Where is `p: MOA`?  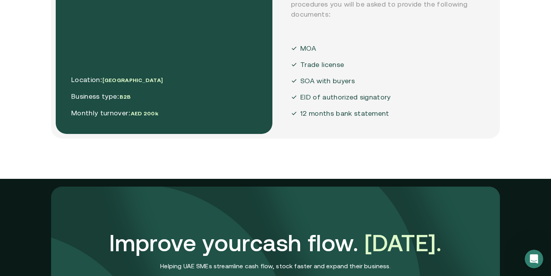 p: MOA is located at coordinates (308, 48).